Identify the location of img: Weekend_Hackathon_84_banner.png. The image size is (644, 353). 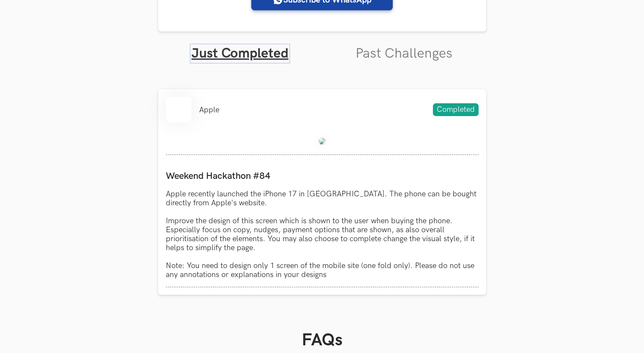
(322, 141).